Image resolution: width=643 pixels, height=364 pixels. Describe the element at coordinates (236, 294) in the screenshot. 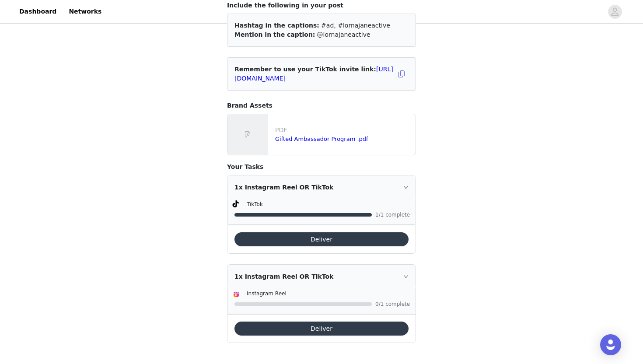

I see `img: Instagram Reels Icon` at that location.